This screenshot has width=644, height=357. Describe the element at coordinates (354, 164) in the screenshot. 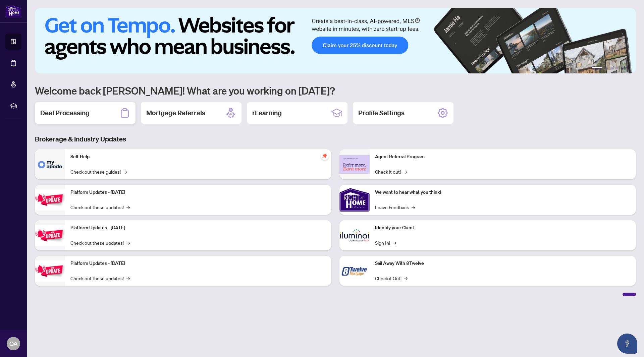

I see `img: Agent Referral Program` at that location.